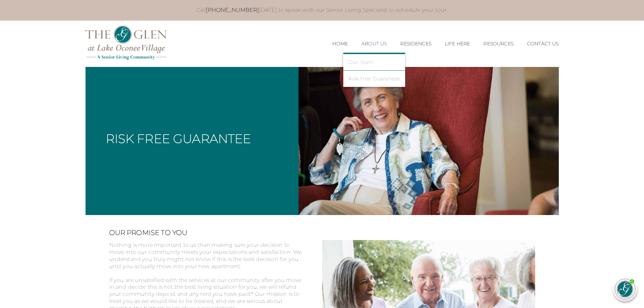 The height and width of the screenshot is (308, 644). What do you see at coordinates (206, 259) in the screenshot?
I see `p: Nothing is more important to us than making sure your decision to move into our community meets y...` at bounding box center [206, 259].